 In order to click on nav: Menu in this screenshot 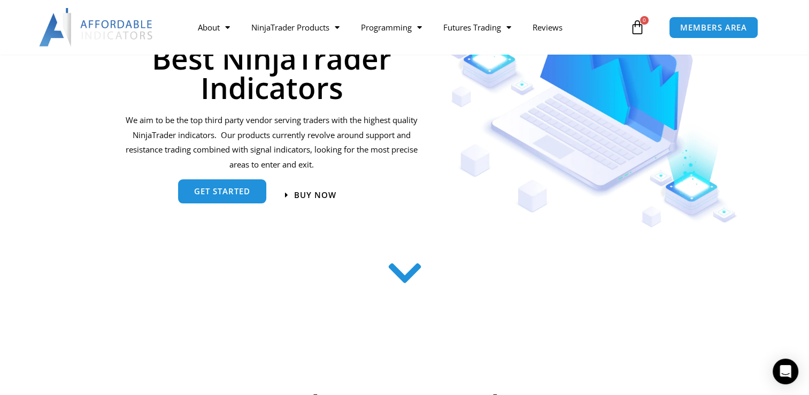, I will do `click(407, 27)`.